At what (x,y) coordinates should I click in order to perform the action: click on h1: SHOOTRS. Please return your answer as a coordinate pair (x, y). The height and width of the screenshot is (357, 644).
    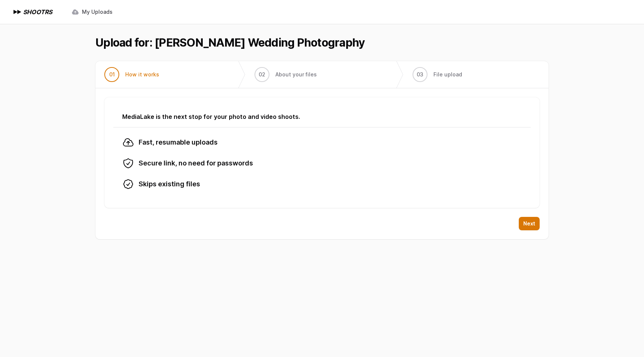
    Looking at the image, I should click on (38, 12).